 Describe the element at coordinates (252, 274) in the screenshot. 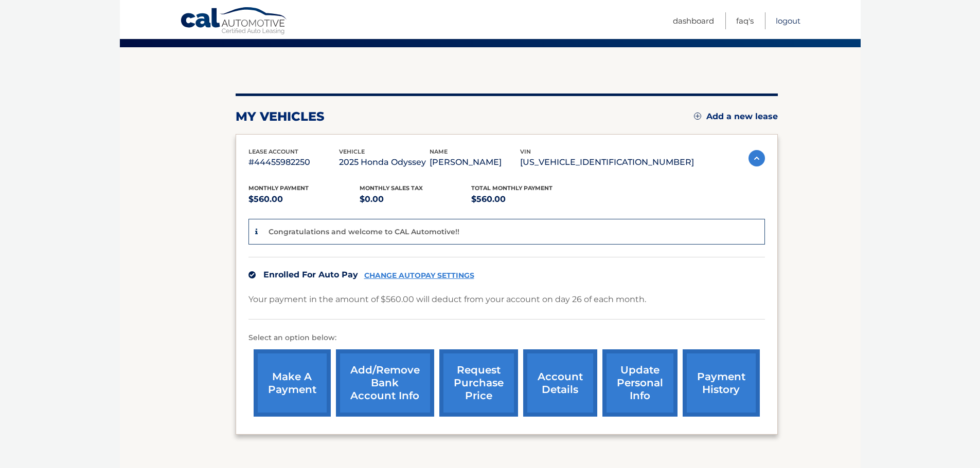

I see `img: check.svg` at that location.